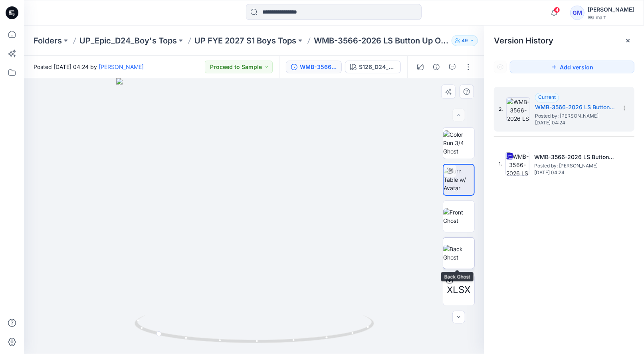 The height and width of the screenshot is (354, 644). I want to click on p: WMB-3566-2026 LS Button Up Oxford Shirt_Opt1, so click(381, 41).